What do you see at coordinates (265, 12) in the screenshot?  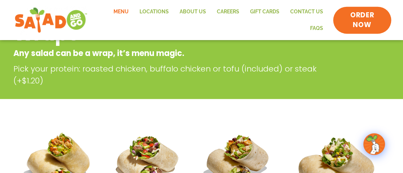 I see `a: GIFT CARDS` at bounding box center [265, 12].